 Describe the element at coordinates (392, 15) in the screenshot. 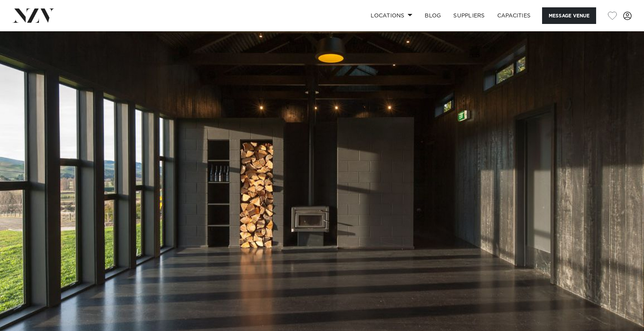

I see `a: Locations` at that location.